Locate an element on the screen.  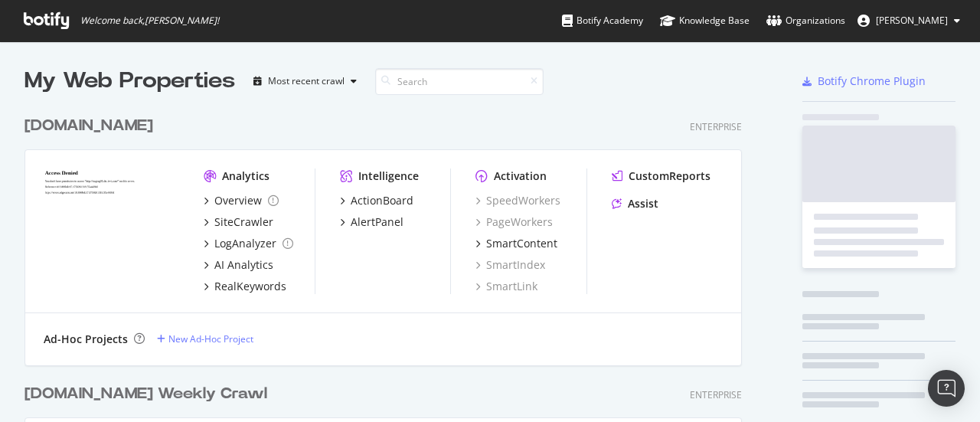
div: Organizations is located at coordinates (806, 21).